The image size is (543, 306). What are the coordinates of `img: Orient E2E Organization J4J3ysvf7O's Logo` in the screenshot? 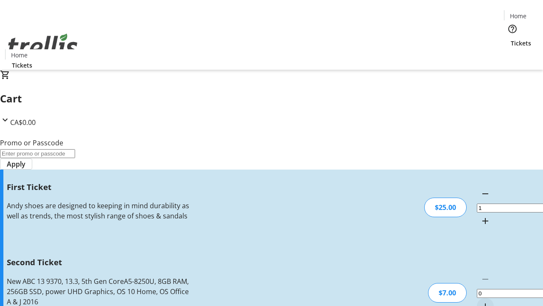 It's located at (43, 45).